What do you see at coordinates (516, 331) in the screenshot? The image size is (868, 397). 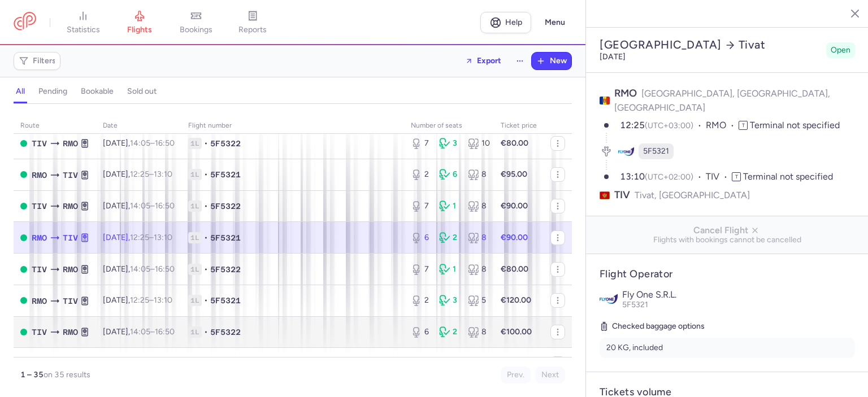 I see `strong: €100.00` at bounding box center [516, 331].